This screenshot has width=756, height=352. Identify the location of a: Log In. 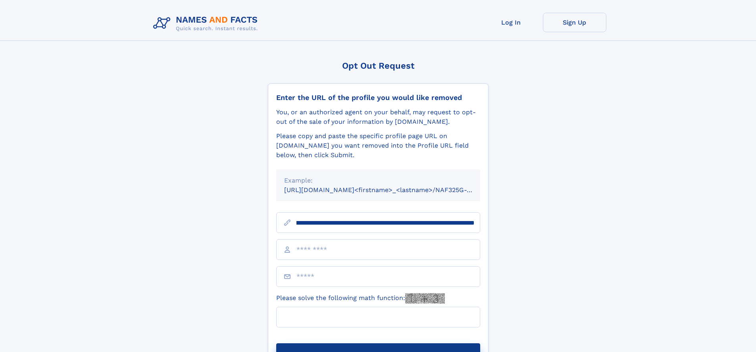
(511, 22).